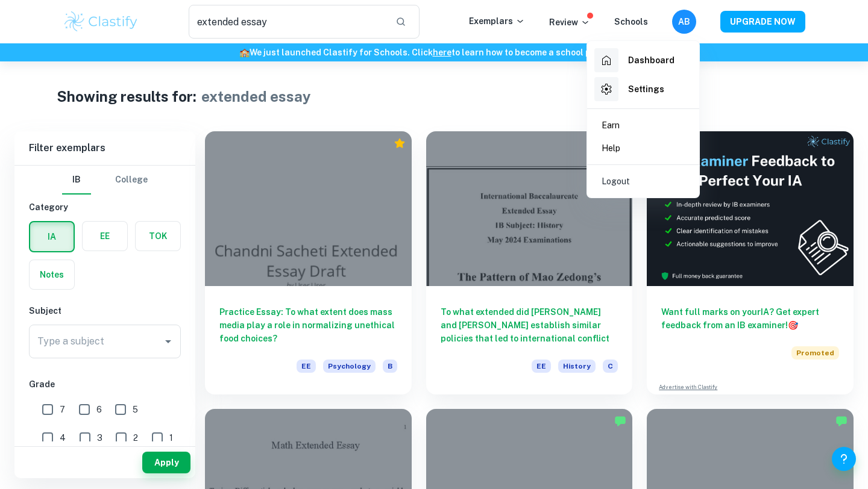  I want to click on a: Settings, so click(643, 89).